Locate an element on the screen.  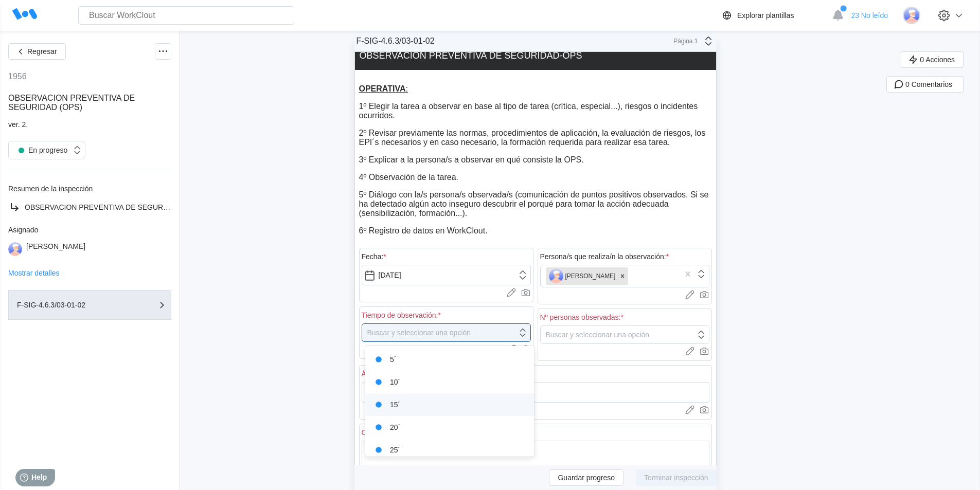
strong: OPERATIVA is located at coordinates (382, 88).